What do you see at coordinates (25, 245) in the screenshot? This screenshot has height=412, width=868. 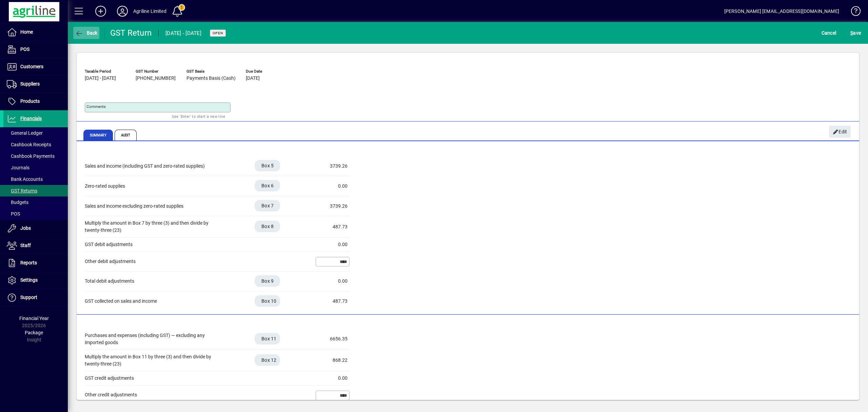 I see `span: Staff` at bounding box center [25, 245].